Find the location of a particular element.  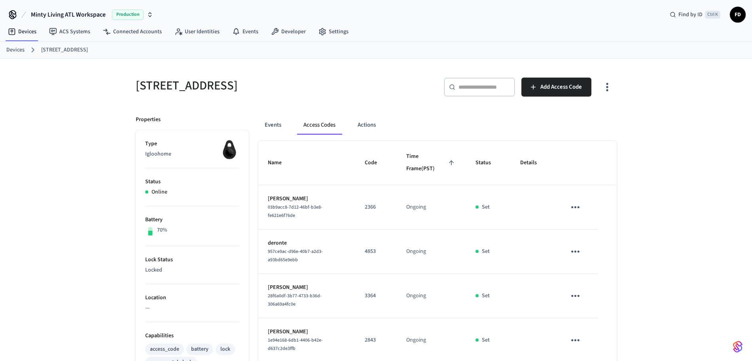

p: Lock Status is located at coordinates (192, 259).